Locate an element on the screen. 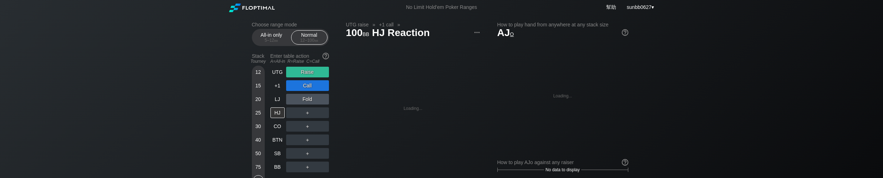 The height and width of the screenshot is (178, 883). div: 12 – 100 is located at coordinates (309, 40).